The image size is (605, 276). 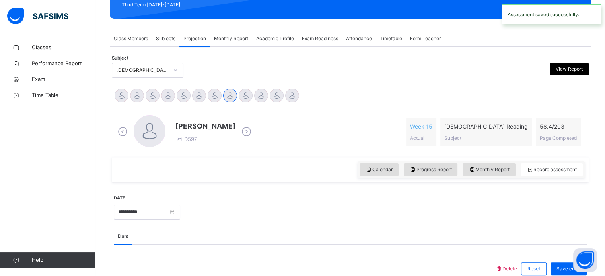 What do you see at coordinates (63, 260) in the screenshot?
I see `span: Help` at bounding box center [63, 260].